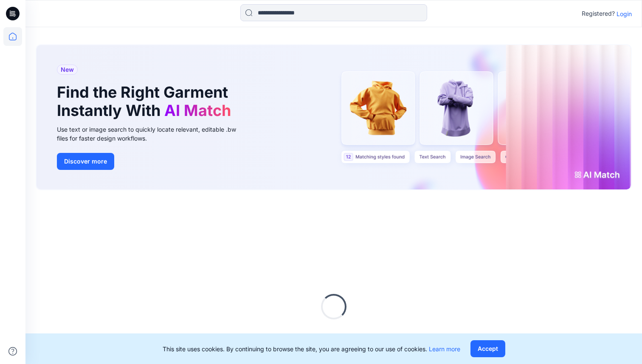 The image size is (642, 364). I want to click on a: Learn more, so click(445, 349).